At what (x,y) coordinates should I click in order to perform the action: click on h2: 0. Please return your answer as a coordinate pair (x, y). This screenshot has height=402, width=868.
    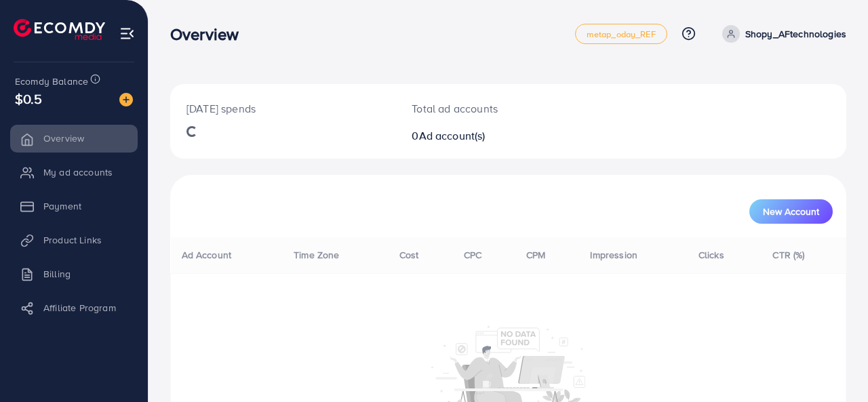
    Looking at the image, I should click on (479, 135).